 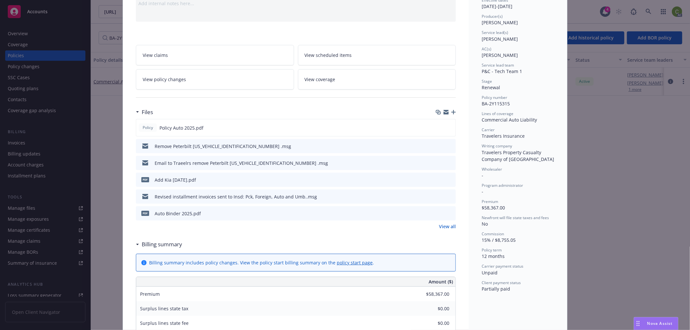 I want to click on span: Producer(s), so click(x=492, y=16).